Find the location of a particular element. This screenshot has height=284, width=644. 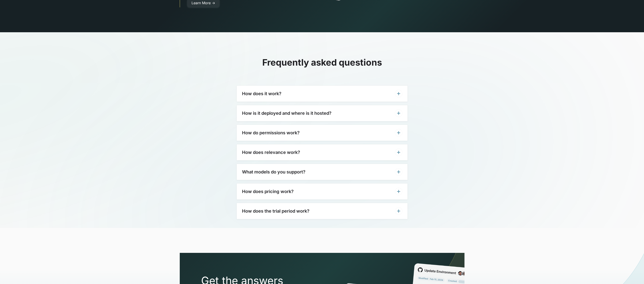

h3: How do permissions work? is located at coordinates (270, 133).